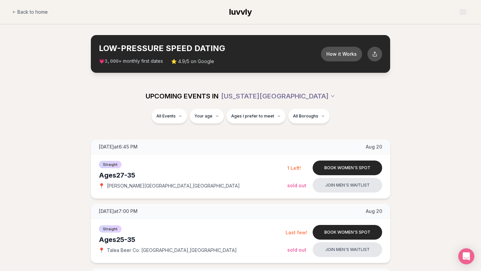 The width and height of the screenshot is (481, 271). I want to click on button: Ages I prefer to meet, so click(256, 116).